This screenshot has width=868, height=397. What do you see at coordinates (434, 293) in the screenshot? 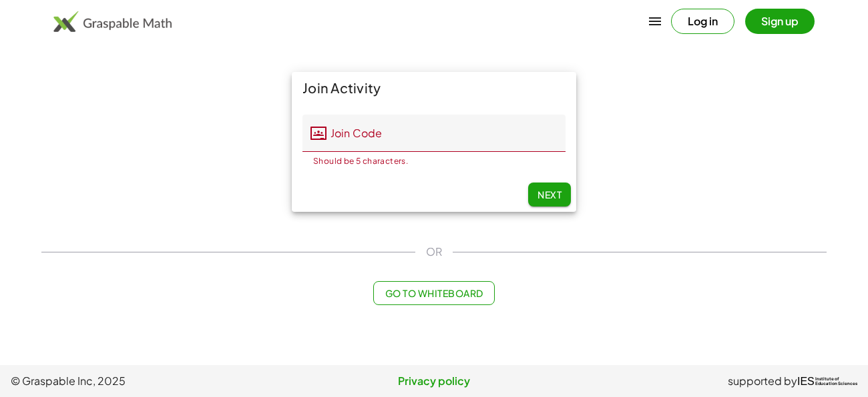
I see `button: Go to Whiteboard` at bounding box center [434, 293].